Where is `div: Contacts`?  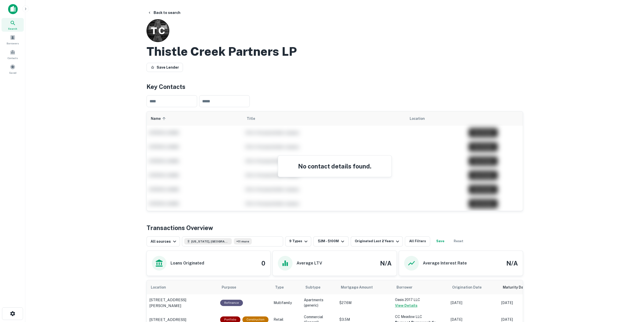
div: Contacts is located at coordinates (13, 54).